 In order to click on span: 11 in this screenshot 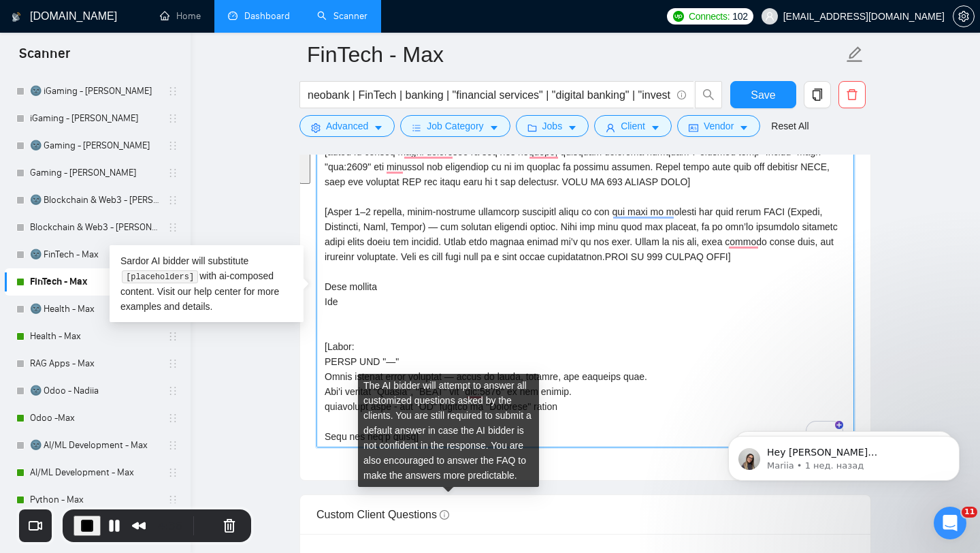, I will do `click(969, 512)`.